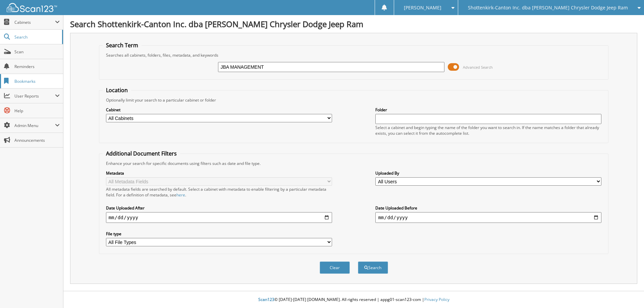  I want to click on span: Search, so click(36, 37).